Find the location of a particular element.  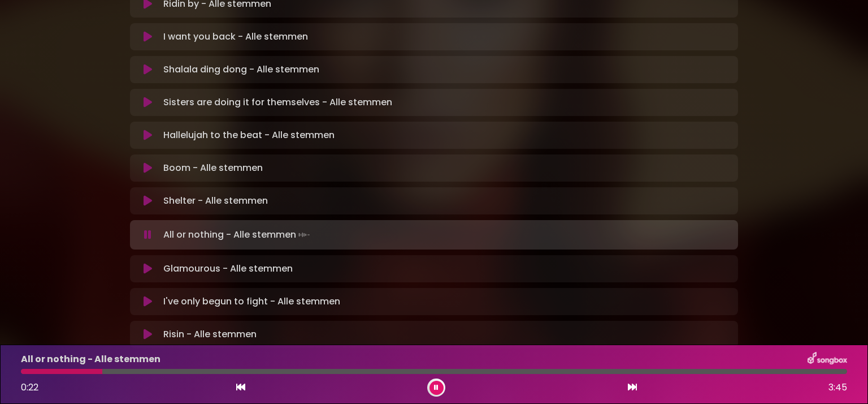

p: I've only begun to fight - Alle stemmen is located at coordinates (251, 301).